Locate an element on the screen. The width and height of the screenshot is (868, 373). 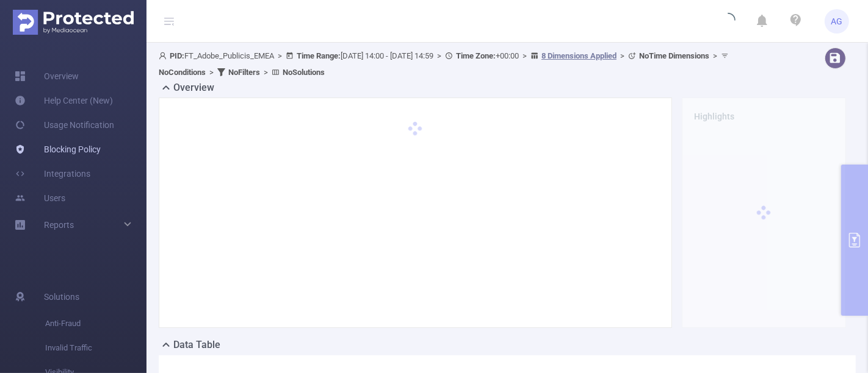
span: Invalid Traffic is located at coordinates (95, 348).